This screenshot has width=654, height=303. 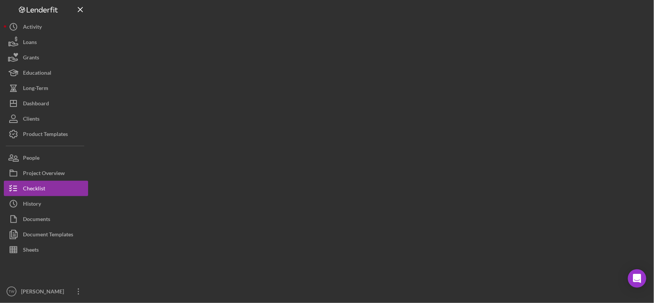 What do you see at coordinates (31, 159) in the screenshot?
I see `div: People` at bounding box center [31, 159].